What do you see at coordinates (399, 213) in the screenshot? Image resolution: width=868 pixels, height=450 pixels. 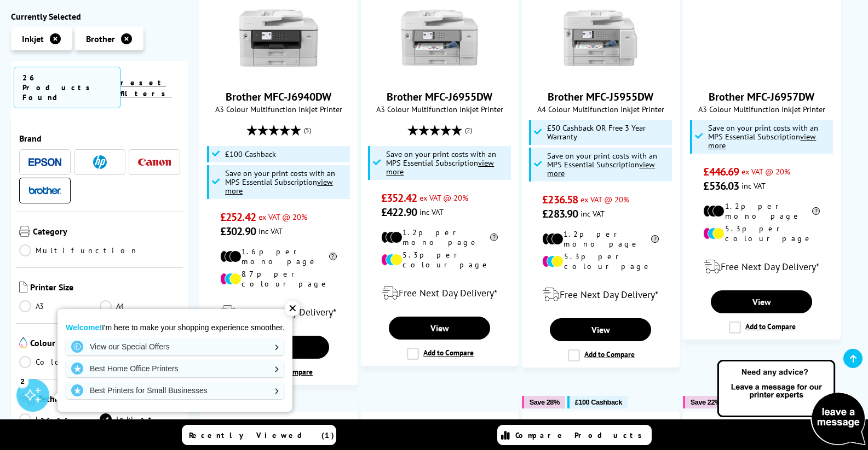 I see `span: £422.90` at bounding box center [399, 213].